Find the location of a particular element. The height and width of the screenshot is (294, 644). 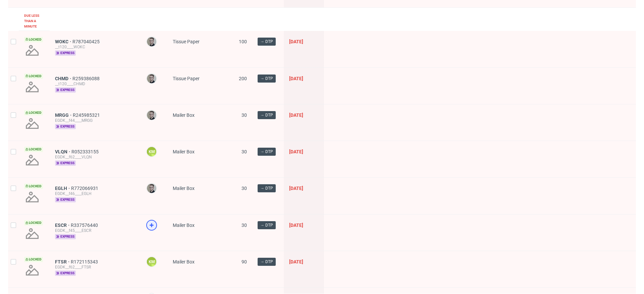

span: R052333155 is located at coordinates (85, 152).